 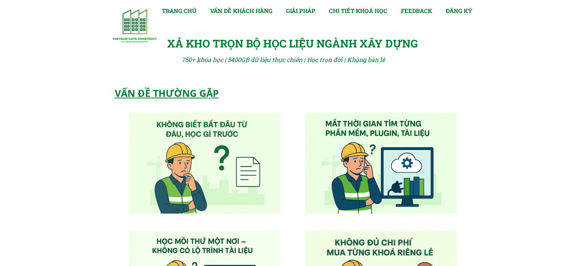 I want to click on a: VẤN ĐỀ KHÁCH HÀNG, so click(x=241, y=11).